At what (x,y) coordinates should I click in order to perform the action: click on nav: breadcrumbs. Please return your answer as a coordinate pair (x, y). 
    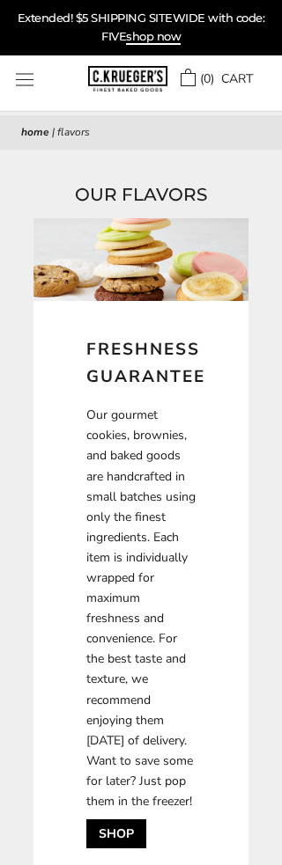
    Looking at the image, I should click on (141, 133).